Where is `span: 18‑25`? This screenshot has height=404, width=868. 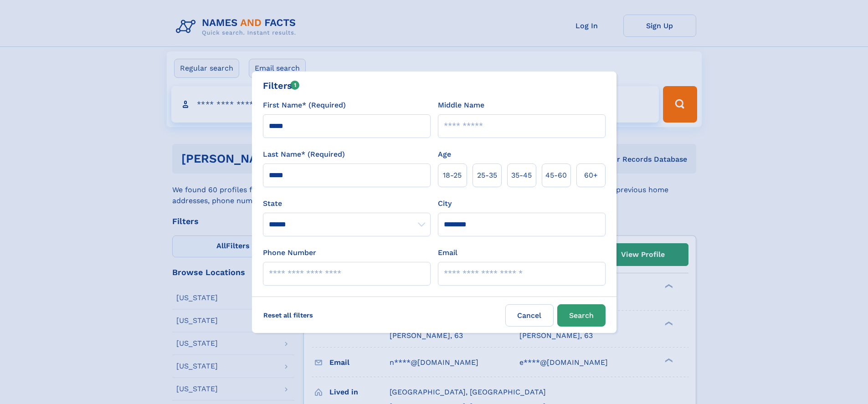 span: 18‑25 is located at coordinates (452, 175).